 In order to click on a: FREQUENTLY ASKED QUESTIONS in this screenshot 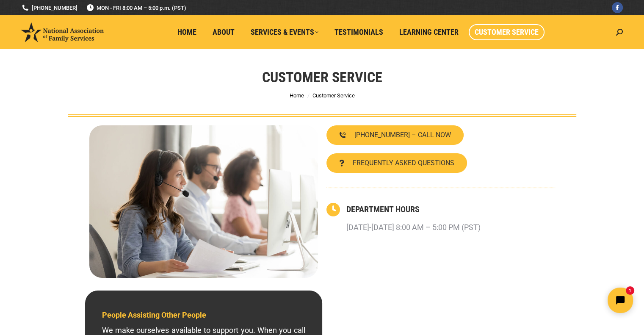, I will do `click(396, 163)`.